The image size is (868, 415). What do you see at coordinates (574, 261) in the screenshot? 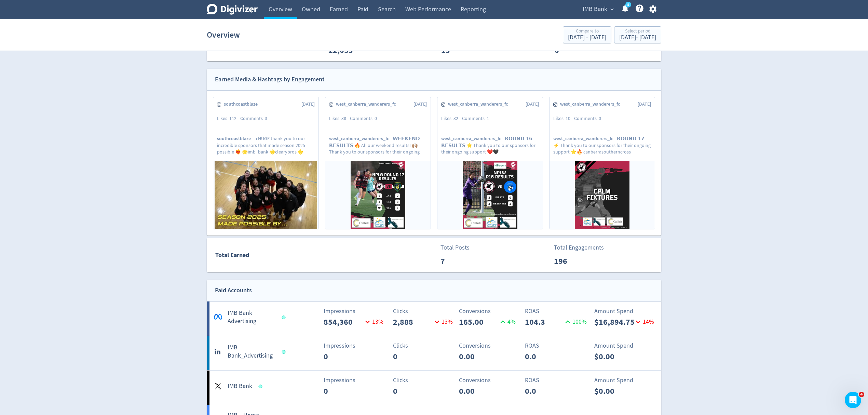
I see `p: 196` at bounding box center [574, 261].